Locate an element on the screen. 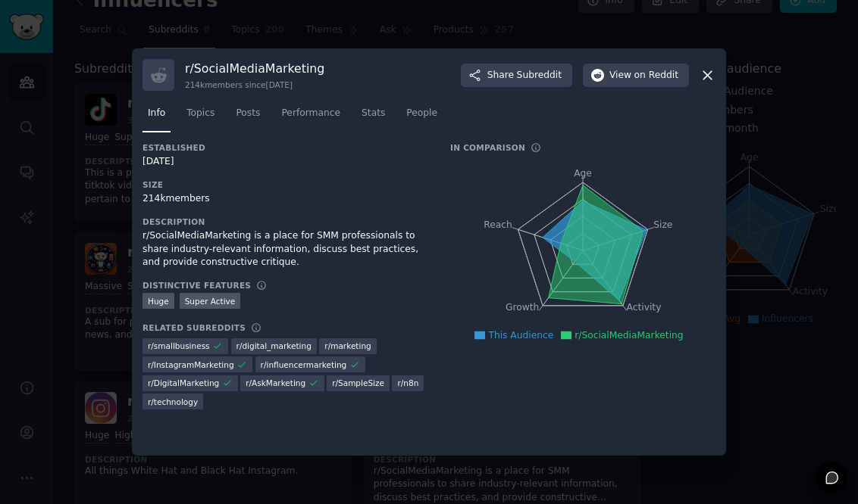  div: Super Active is located at coordinates (210, 300).